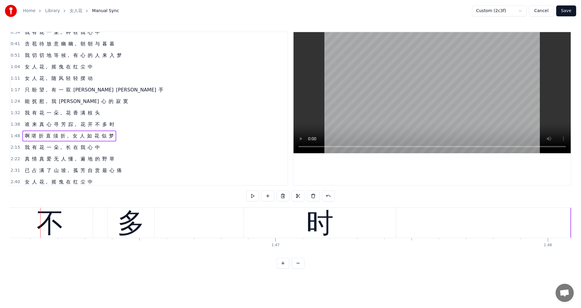 The image size is (581, 308). I want to click on span: 1:32, so click(15, 113).